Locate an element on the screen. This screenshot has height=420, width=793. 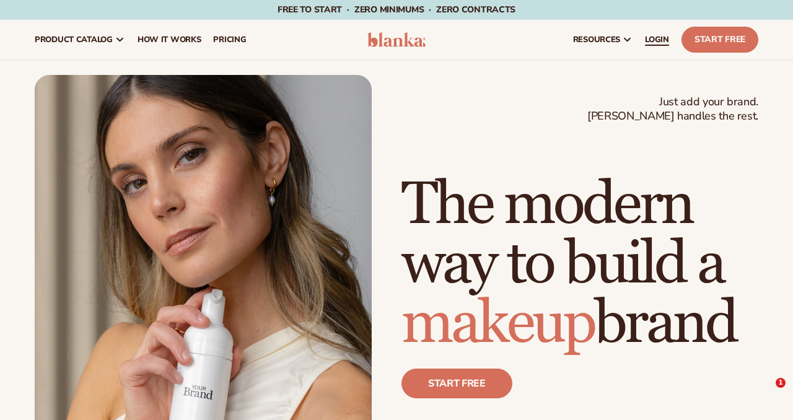
img: logo is located at coordinates (396, 40).